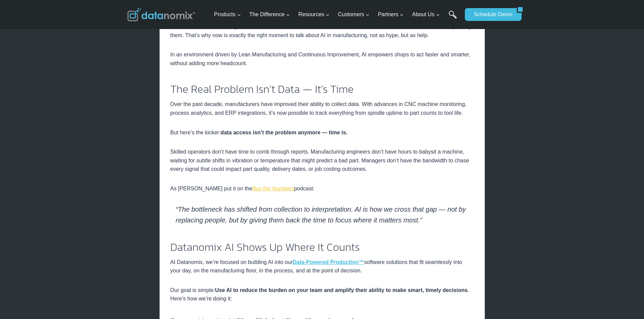 The image size is (644, 319). Describe the element at coordinates (336, 14) in the screenshot. I see `nav: Primary Navigation` at that location.